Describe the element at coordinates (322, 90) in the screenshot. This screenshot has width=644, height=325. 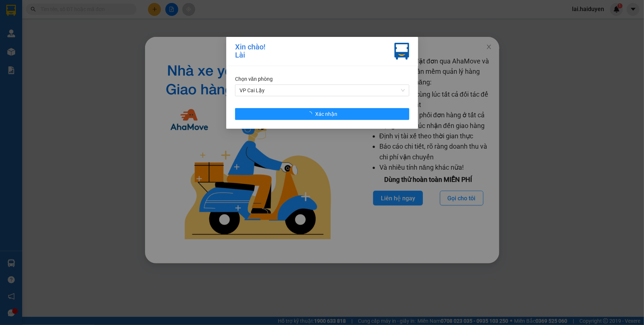
I see `span: VP Cai Lậy` at that location.